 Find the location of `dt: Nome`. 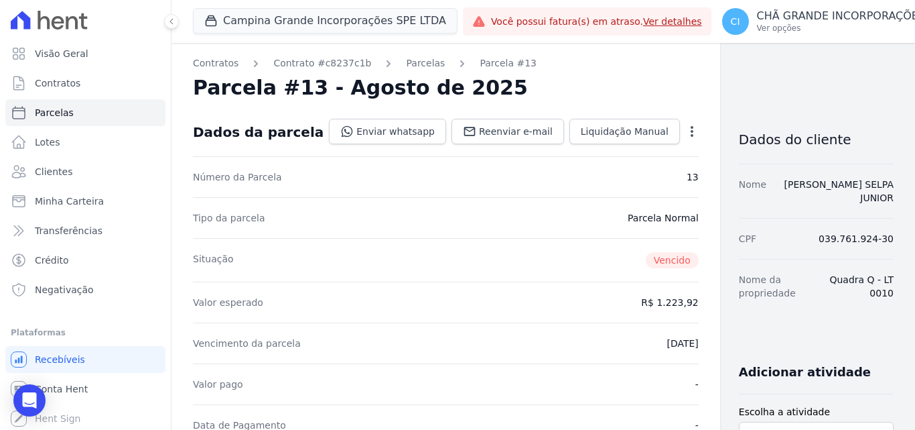

dt: Nome is located at coordinates (753, 191).